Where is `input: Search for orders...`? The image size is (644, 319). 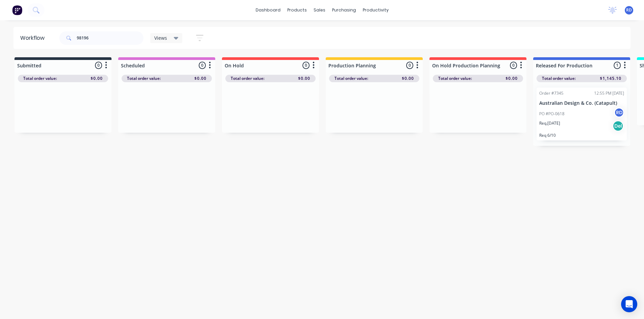
input: Search for orders... is located at coordinates (110, 38).